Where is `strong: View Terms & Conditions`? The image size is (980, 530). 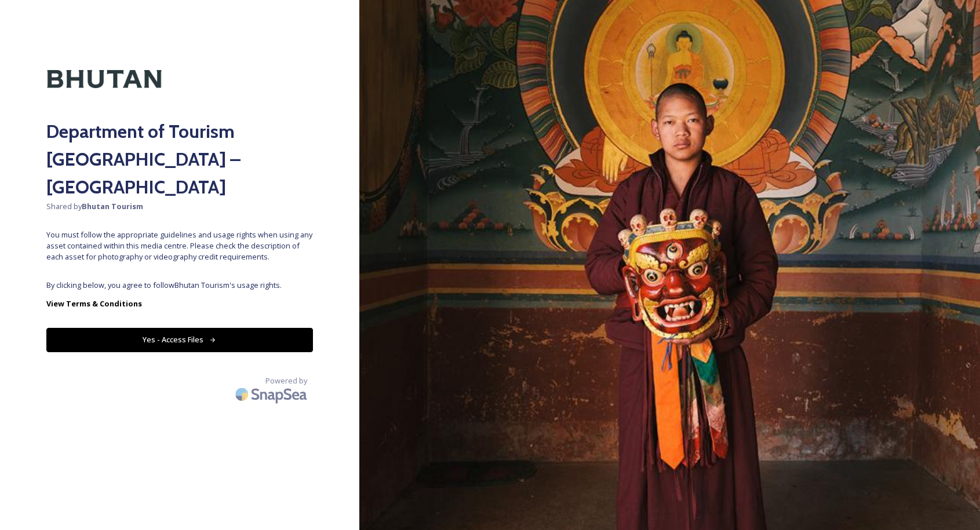 strong: View Terms & Conditions is located at coordinates (94, 304).